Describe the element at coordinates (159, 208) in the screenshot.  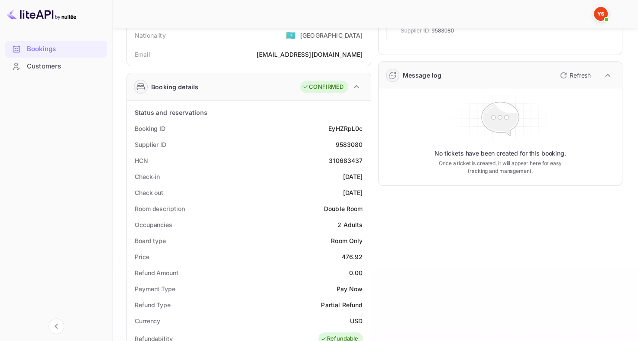
I see `div: Room description` at that location.